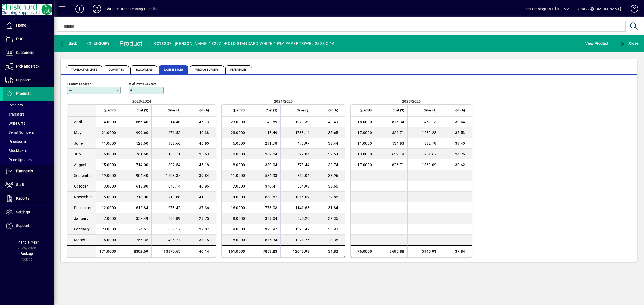 The width and height of the screenshot is (644, 305). What do you see at coordinates (460, 133) in the screenshot?
I see `span: 35.53` at bounding box center [460, 133].